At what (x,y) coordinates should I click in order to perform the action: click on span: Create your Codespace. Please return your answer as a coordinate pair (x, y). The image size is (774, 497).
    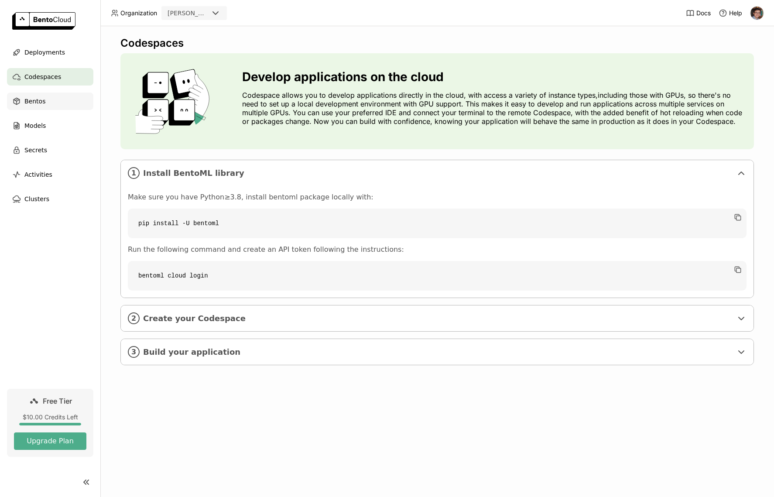
    Looking at the image, I should click on (438, 318).